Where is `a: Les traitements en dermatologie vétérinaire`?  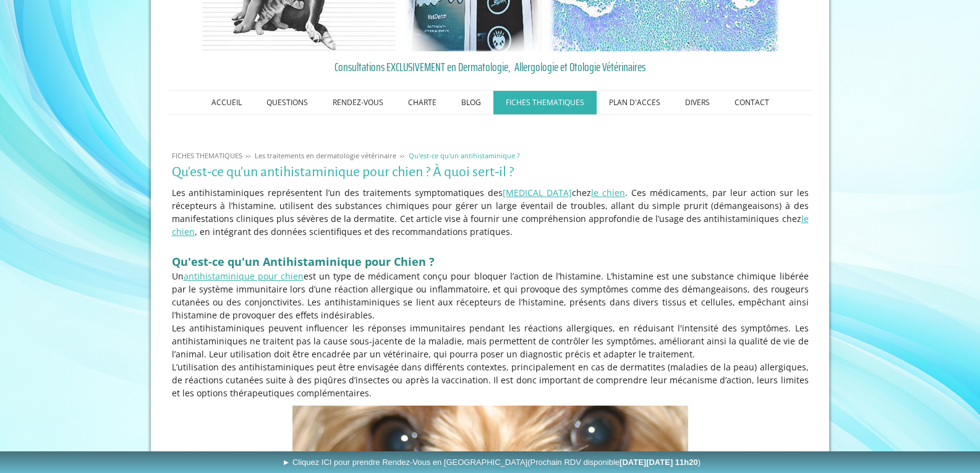 a: Les traitements en dermatologie vétérinaire is located at coordinates (325, 155).